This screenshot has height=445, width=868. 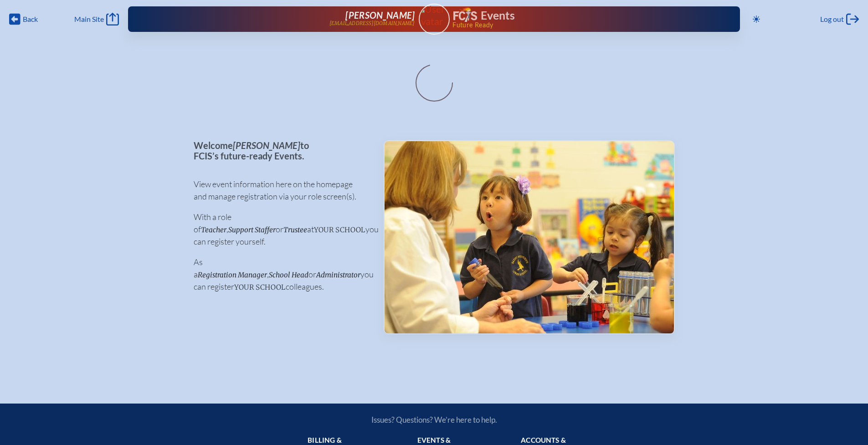 I want to click on span: Back, so click(x=30, y=19).